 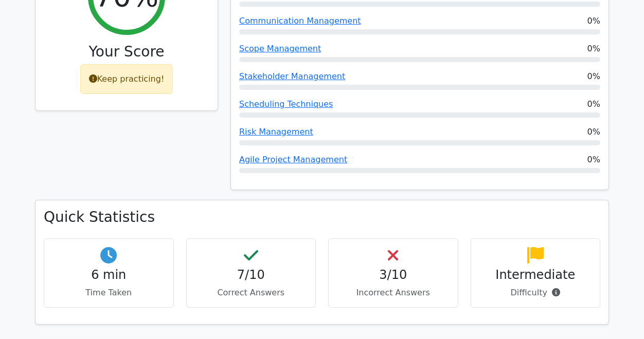 I want to click on h4: 7/10, so click(x=251, y=275).